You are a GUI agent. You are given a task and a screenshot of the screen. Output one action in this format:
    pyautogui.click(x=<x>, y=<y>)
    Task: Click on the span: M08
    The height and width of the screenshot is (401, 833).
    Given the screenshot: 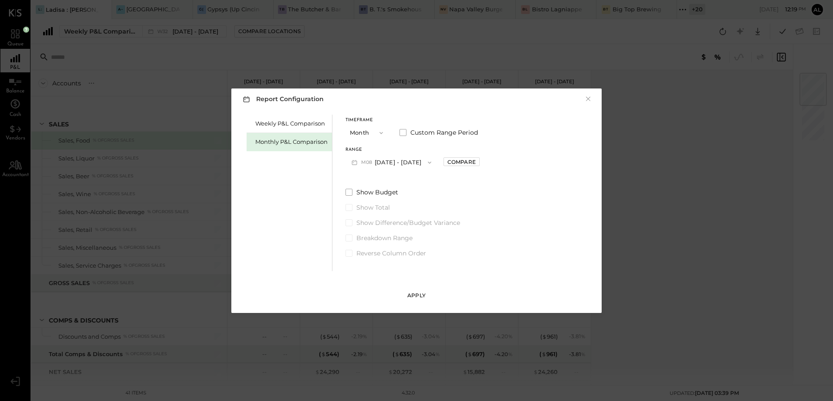 What is the action you would take?
    pyautogui.click(x=368, y=163)
    